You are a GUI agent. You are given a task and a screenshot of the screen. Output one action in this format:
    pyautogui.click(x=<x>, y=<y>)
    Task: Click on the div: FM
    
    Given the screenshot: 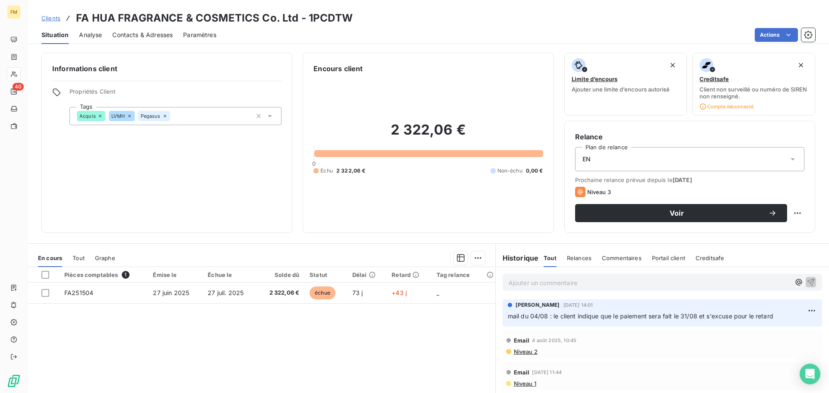 What is the action you would take?
    pyautogui.click(x=14, y=12)
    